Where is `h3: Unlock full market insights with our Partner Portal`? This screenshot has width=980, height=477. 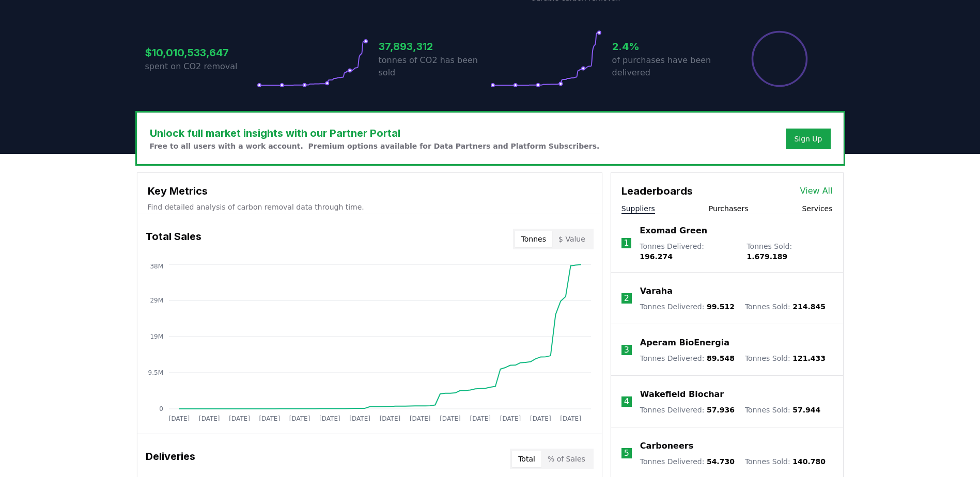 h3: Unlock full market insights with our Partner Portal is located at coordinates (375, 133).